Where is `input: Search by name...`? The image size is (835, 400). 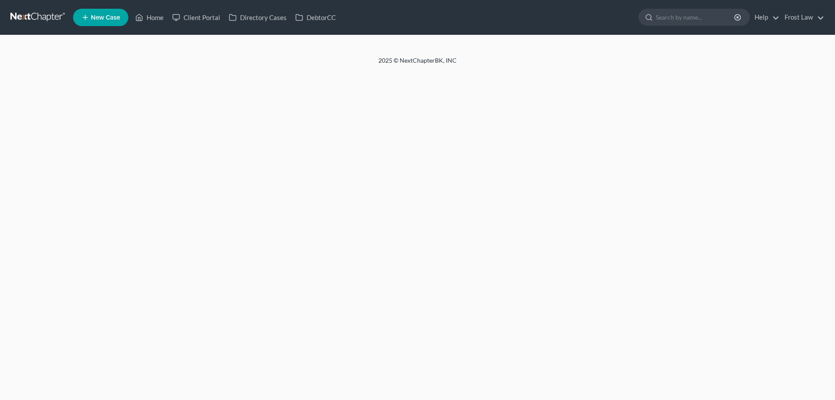
input: Search by name... is located at coordinates (695, 17).